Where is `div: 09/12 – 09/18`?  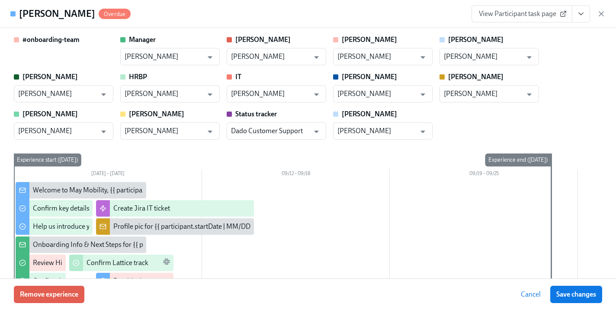
div: 09/12 – 09/18 is located at coordinates (296, 175).